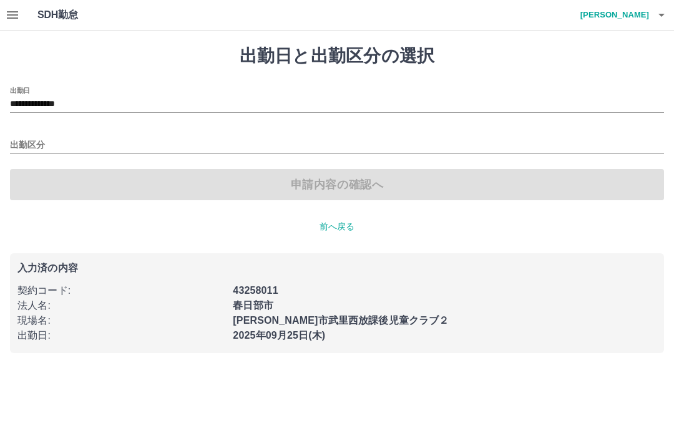 The height and width of the screenshot is (441, 674). I want to click on p: 現場名 :, so click(121, 321).